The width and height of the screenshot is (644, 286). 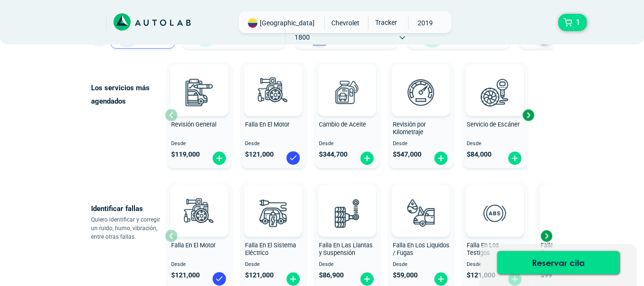 What do you see at coordinates (185, 154) in the screenshot?
I see `span: $ 119,000` at bounding box center [185, 154].